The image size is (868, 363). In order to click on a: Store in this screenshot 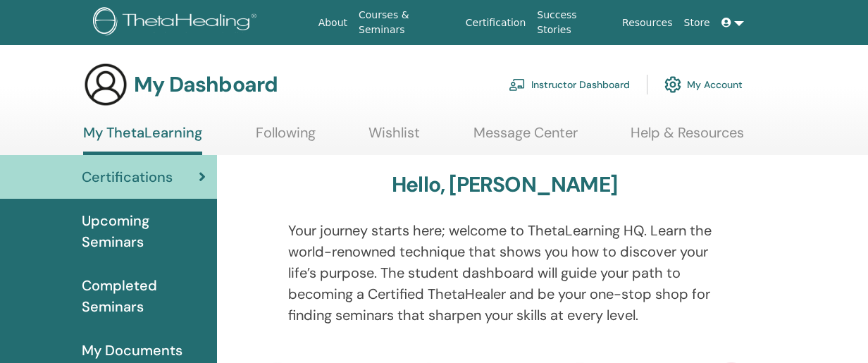, I will do `click(697, 23)`.